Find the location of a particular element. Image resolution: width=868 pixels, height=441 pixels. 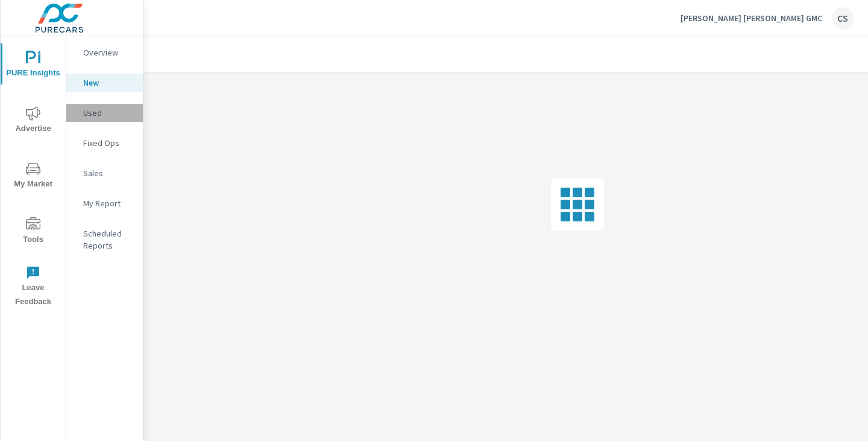

div: nav menu is located at coordinates (33, 175).